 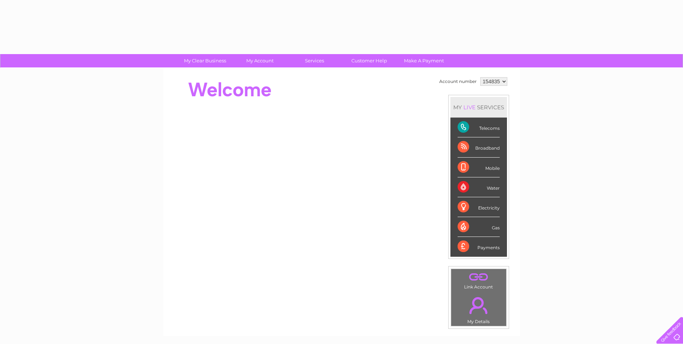 I want to click on a: Customer Help, so click(x=369, y=61).